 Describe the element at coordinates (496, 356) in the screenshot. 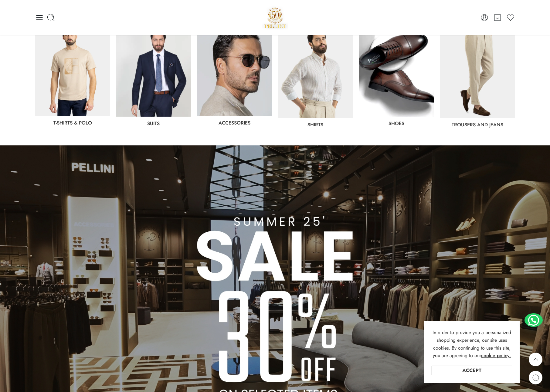

I see `a: cookie policy.` at that location.